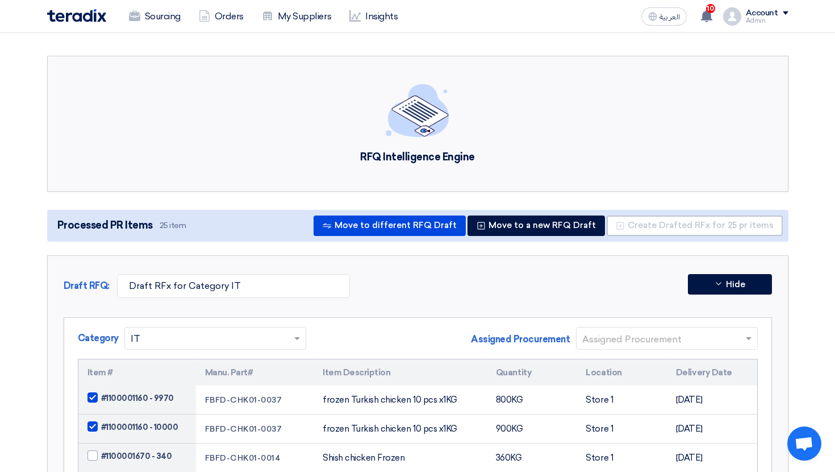  Describe the element at coordinates (536, 226) in the screenshot. I see `button: Move to a new RFQ Draft` at that location.